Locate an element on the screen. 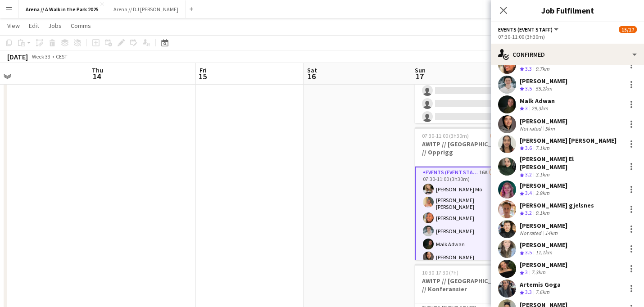  div: Malk Adwan is located at coordinates (537, 101).